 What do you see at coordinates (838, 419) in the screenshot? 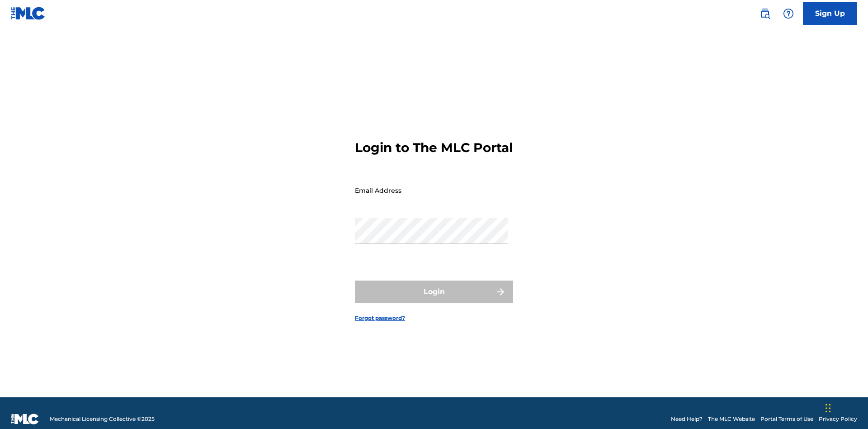
I see `a: Privacy Policy` at bounding box center [838, 419].